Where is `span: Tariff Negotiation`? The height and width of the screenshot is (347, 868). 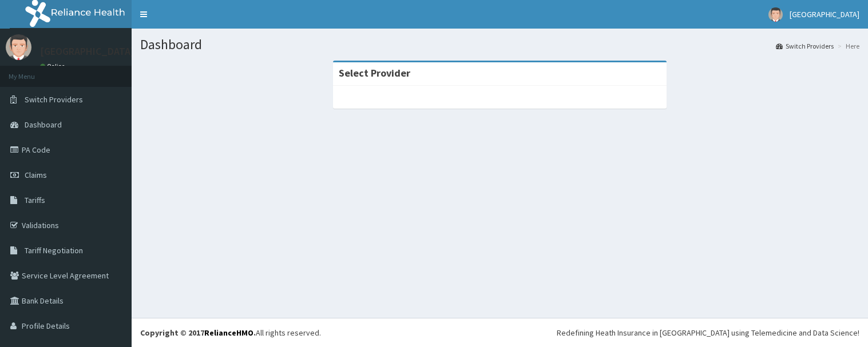
span: Tariff Negotiation is located at coordinates (54, 251).